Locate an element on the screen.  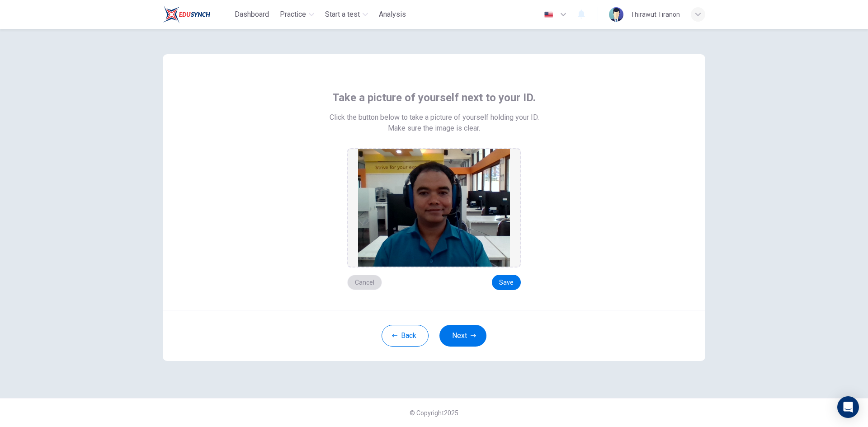
span: Take a picture of yourself next to your ID. is located at coordinates (434, 98).